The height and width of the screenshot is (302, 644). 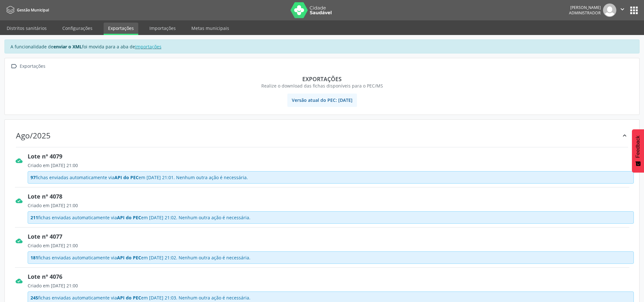 I want to click on div: Ago/2025, so click(x=33, y=136).